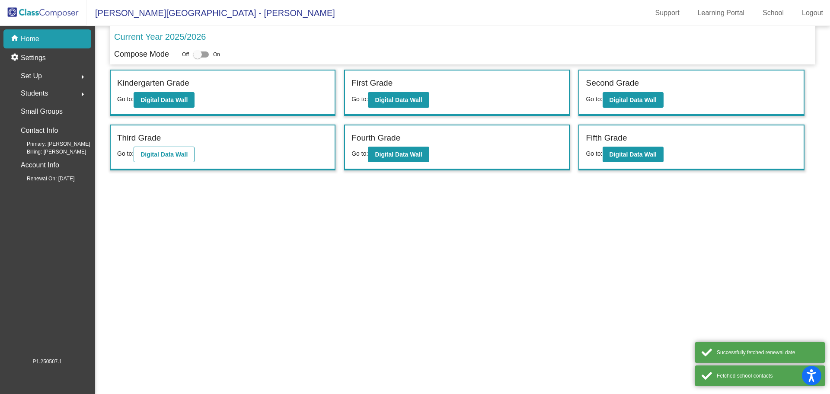 Image resolution: width=830 pixels, height=394 pixels. What do you see at coordinates (376, 138) in the screenshot?
I see `label: Fourth Grade` at bounding box center [376, 138].